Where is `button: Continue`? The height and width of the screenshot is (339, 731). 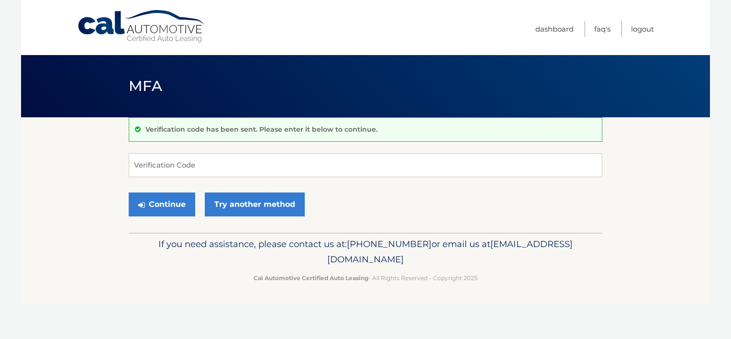
button: Continue is located at coordinates (162, 204).